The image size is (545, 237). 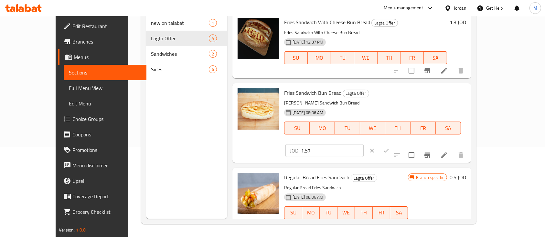 What do you see at coordinates (105, 104) in the screenshot?
I see `span: Edit Menu` at bounding box center [105, 104].